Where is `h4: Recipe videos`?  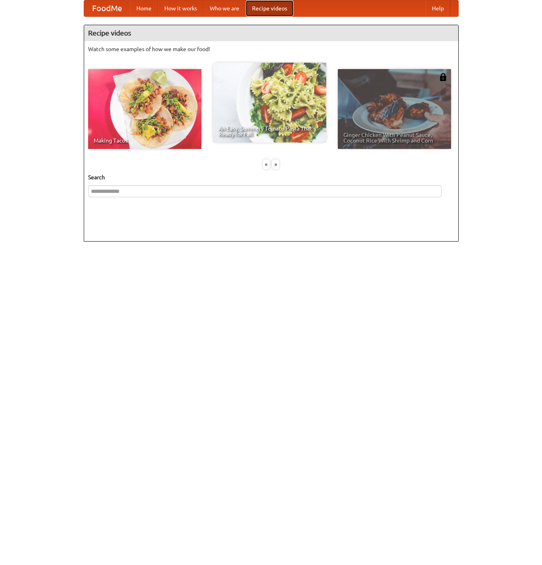
h4: Recipe videos is located at coordinates (271, 33).